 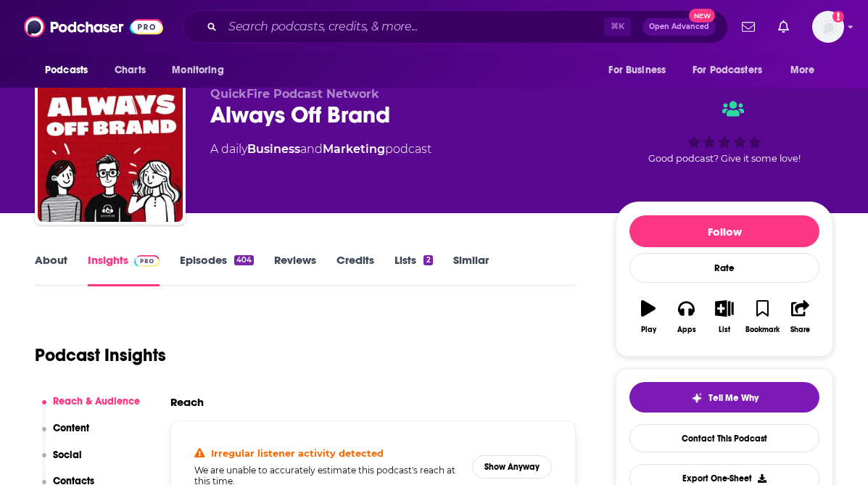 I want to click on button: Bookmark, so click(x=762, y=317).